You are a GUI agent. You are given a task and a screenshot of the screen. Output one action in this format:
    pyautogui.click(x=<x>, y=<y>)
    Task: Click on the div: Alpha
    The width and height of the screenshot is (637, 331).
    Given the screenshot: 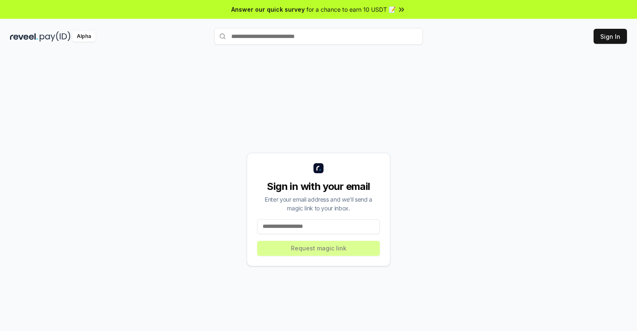 What is the action you would take?
    pyautogui.click(x=84, y=36)
    